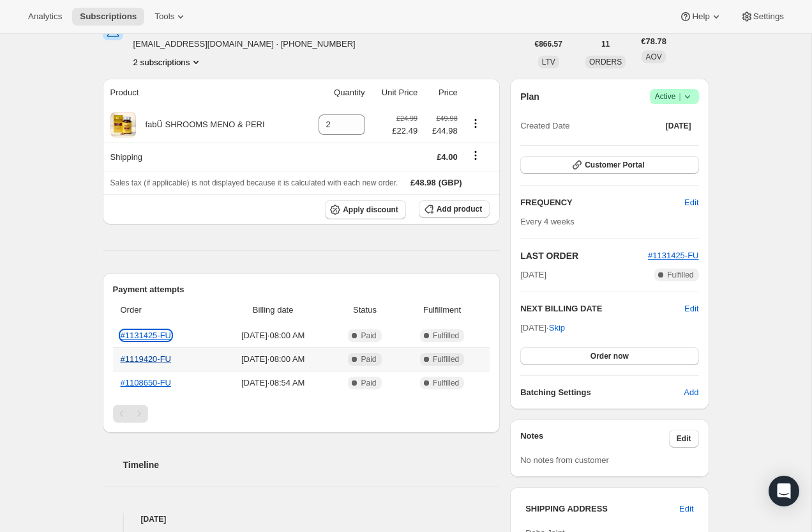 The height and width of the screenshot is (532, 812). I want to click on a: #1108650-FU, so click(146, 382).